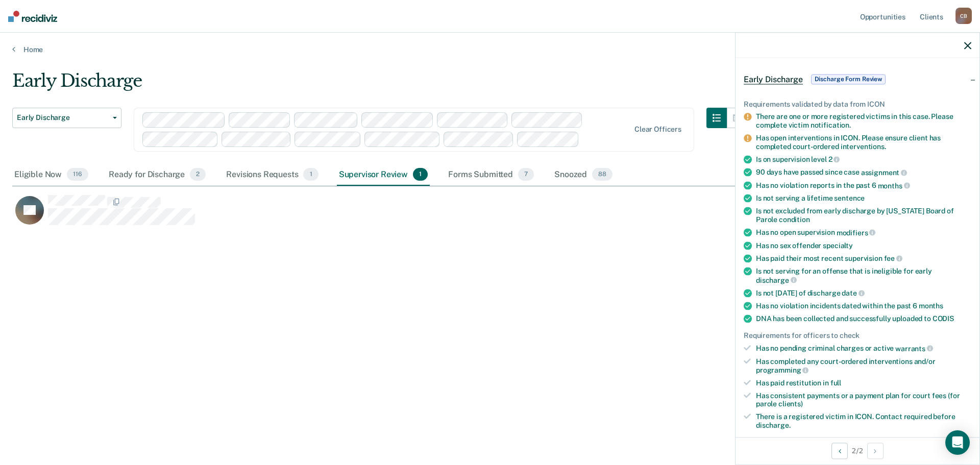 This screenshot has height=465, width=980. I want to click on div: Supervisor Review, so click(383, 175).